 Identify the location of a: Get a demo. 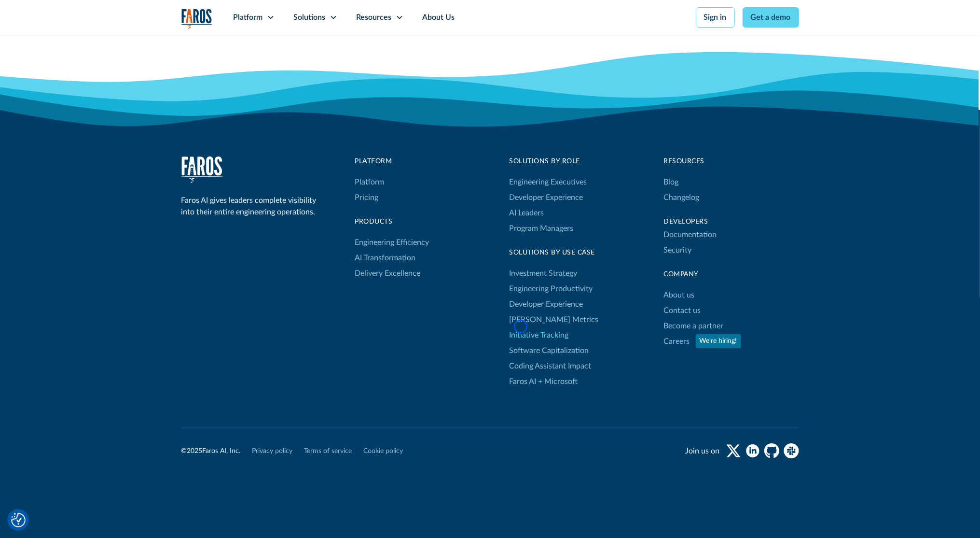
(771, 17).